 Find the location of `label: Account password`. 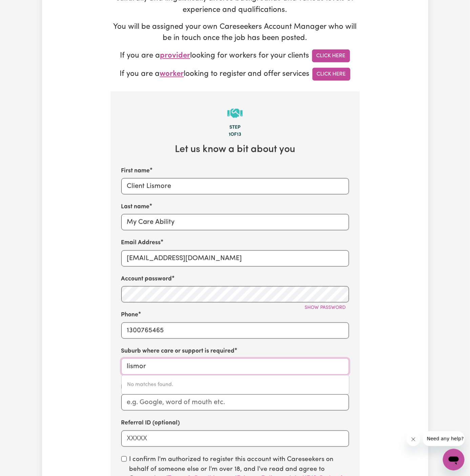

label: Account password is located at coordinates (147, 279).